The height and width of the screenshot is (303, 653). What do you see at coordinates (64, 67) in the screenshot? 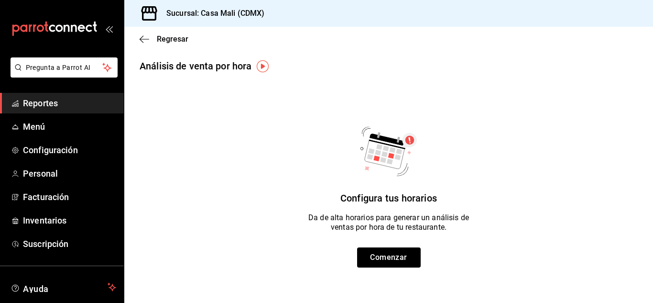
I see `span: Pregunta a Parrot AI` at bounding box center [64, 67].